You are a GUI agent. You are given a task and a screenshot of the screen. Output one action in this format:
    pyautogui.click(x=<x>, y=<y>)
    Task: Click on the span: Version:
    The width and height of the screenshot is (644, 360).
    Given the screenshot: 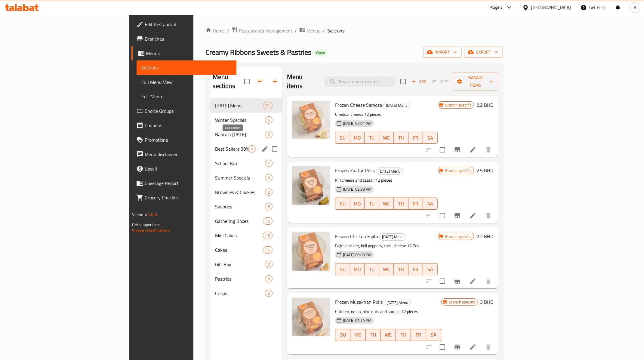 What is the action you would take?
    pyautogui.click(x=139, y=214)
    